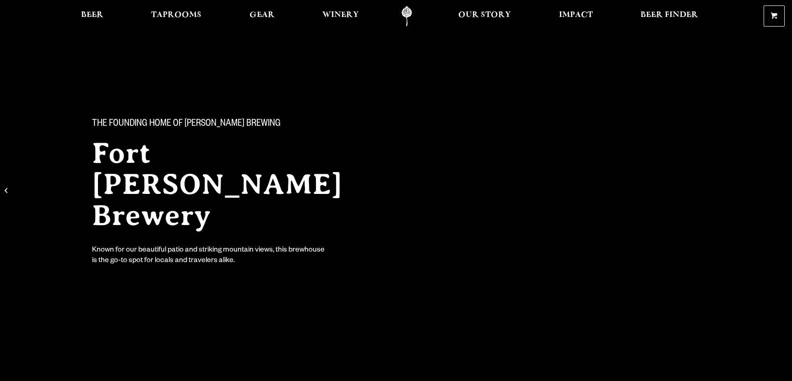 The width and height of the screenshot is (792, 381). Describe the element at coordinates (176, 16) in the screenshot. I see `a: Taprooms` at that location.